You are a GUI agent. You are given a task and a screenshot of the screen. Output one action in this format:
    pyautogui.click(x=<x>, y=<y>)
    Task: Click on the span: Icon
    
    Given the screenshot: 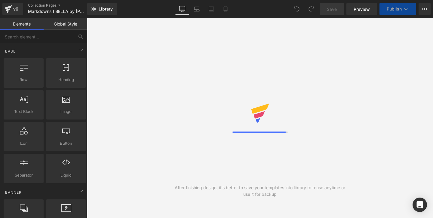 What is the action you would take?
    pyautogui.click(x=23, y=143)
    